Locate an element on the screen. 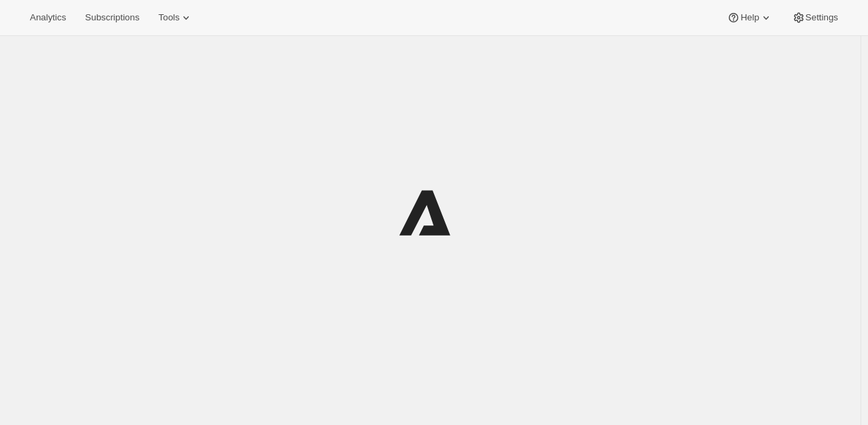 This screenshot has width=868, height=425. span: Analytics is located at coordinates (48, 17).